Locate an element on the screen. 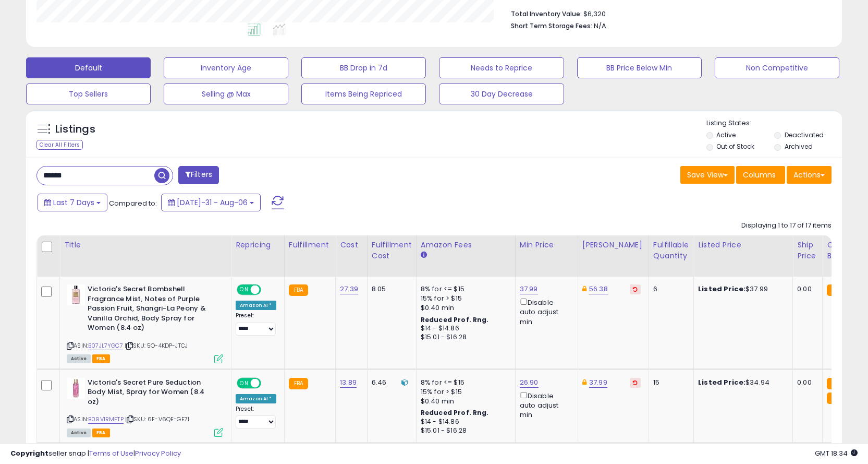 The height and width of the screenshot is (464, 868). div: Fulfillment is located at coordinates (310, 245).